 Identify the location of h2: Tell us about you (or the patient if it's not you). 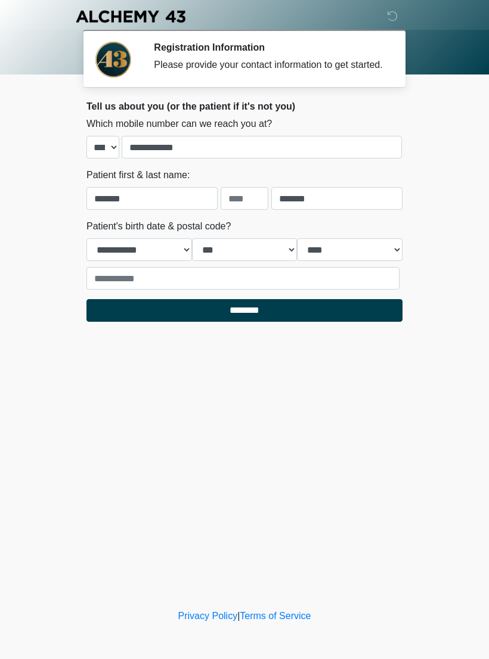
(244, 106).